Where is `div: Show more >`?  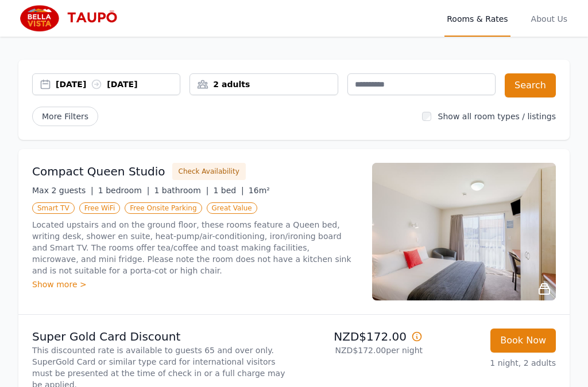
div: Show more > is located at coordinates (195, 284).